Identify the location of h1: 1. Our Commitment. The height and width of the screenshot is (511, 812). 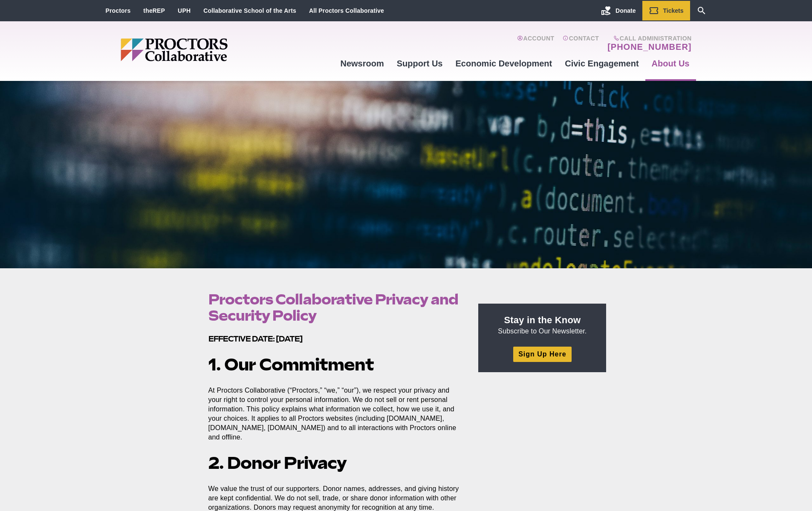
(334, 365).